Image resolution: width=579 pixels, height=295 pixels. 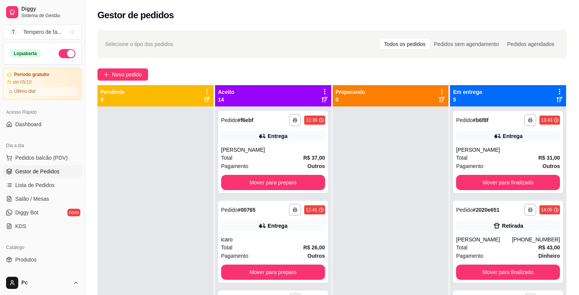 What do you see at coordinates (546, 210) in the screenshot?
I see `div: 14:05` at bounding box center [546, 210].